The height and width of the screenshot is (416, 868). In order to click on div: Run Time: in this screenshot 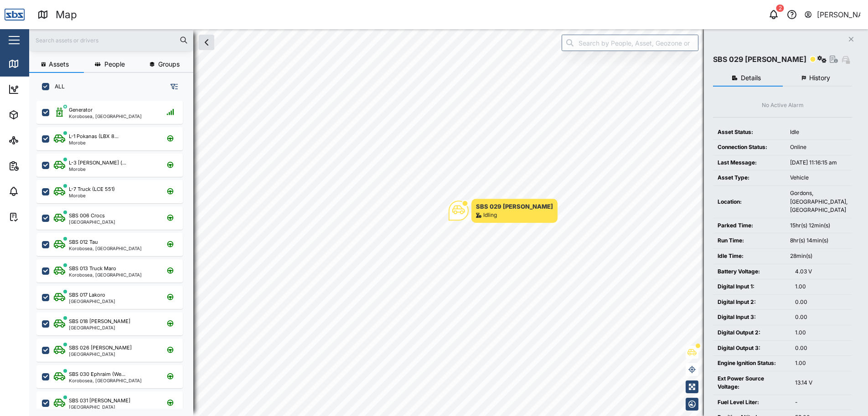, I will do `click(749, 241)`.